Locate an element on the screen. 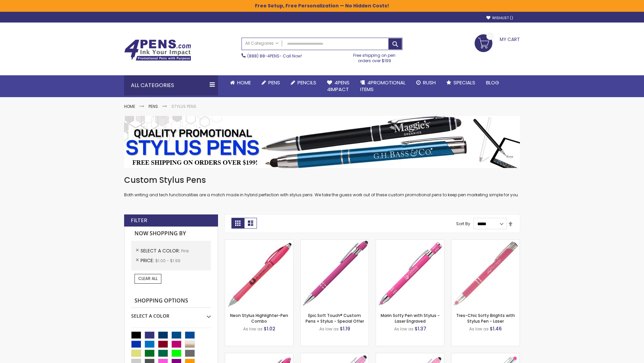 The height and width of the screenshot is (363, 644). span: Pink is located at coordinates (185, 250).